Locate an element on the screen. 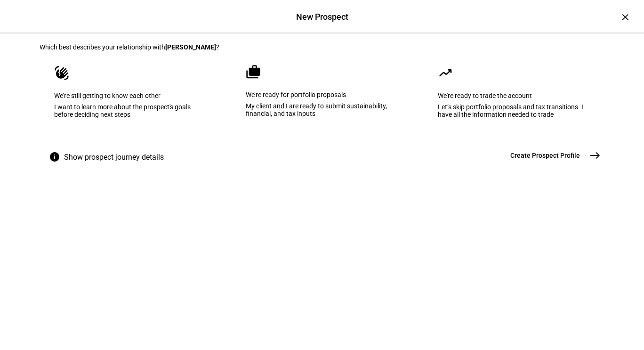  div: We’re ready for portfolio proposals is located at coordinates (322, 95).